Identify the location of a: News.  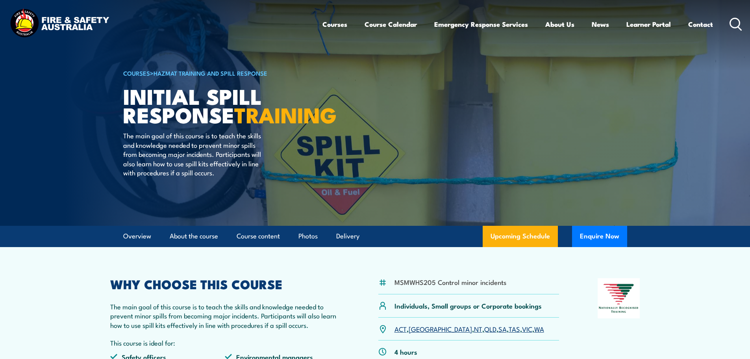
(601, 24).